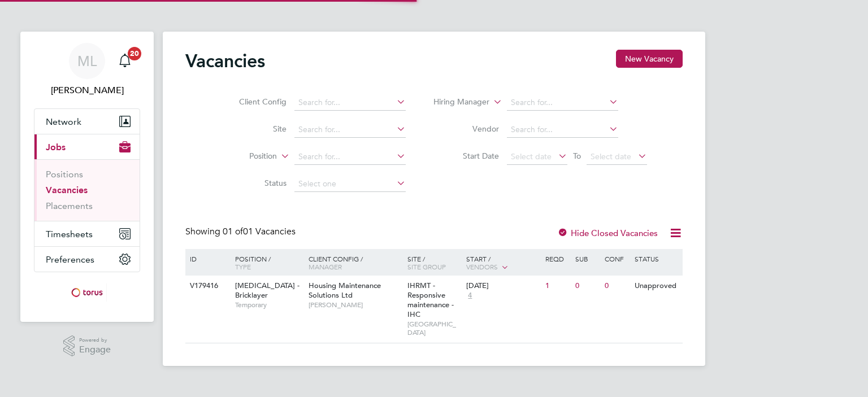 Image resolution: width=868 pixels, height=397 pixels. Describe the element at coordinates (67, 189) in the screenshot. I see `a: Vacancies` at that location.